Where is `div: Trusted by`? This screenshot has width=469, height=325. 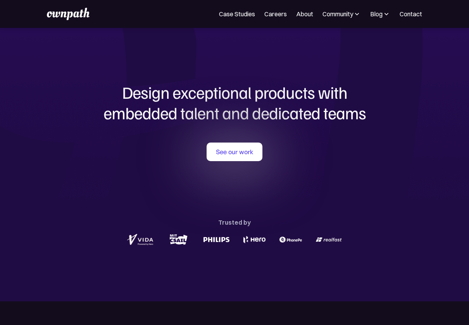 div: Trusted by is located at coordinates (235, 223).